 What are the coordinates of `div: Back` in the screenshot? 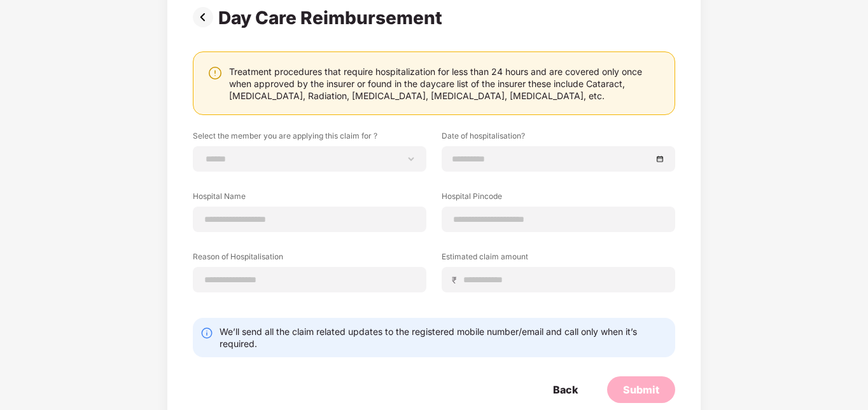 It's located at (565, 390).